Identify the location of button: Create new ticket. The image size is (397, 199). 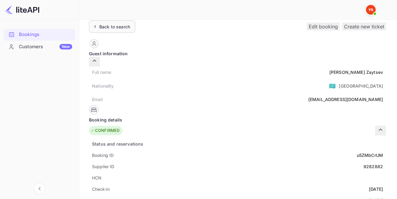
(364, 27).